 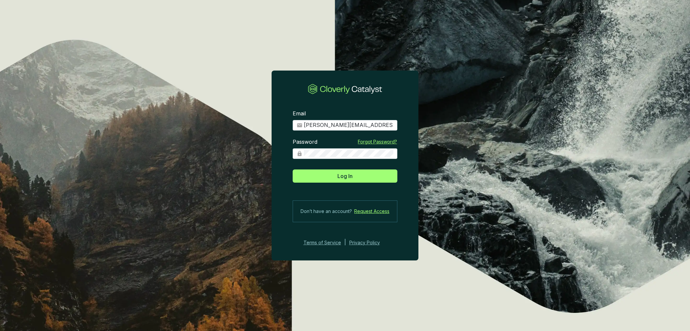 I want to click on a: Request Access, so click(x=372, y=211).